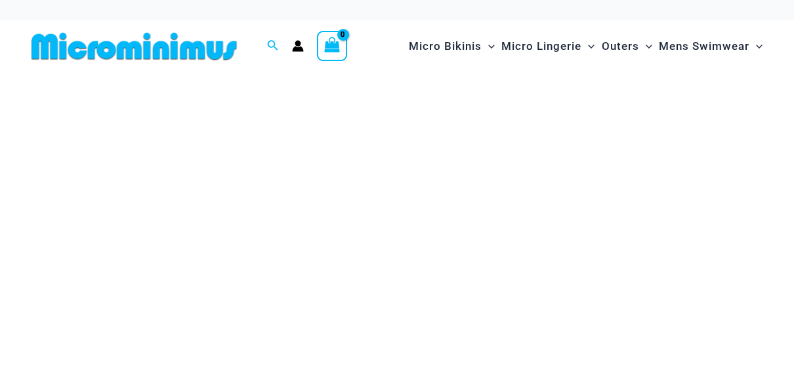 This screenshot has width=794, height=377. I want to click on a: Micro BikinisMenu ToggleMenu Toggle, so click(452, 46).